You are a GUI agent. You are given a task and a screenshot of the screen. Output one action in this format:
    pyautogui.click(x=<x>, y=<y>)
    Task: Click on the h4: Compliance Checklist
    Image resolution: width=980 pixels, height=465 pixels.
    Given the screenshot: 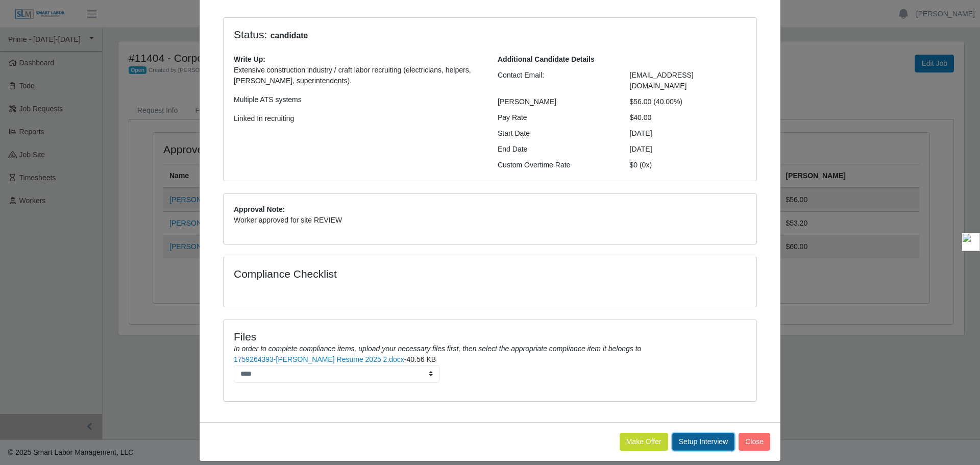 What is the action you would take?
    pyautogui.click(x=402, y=273)
    